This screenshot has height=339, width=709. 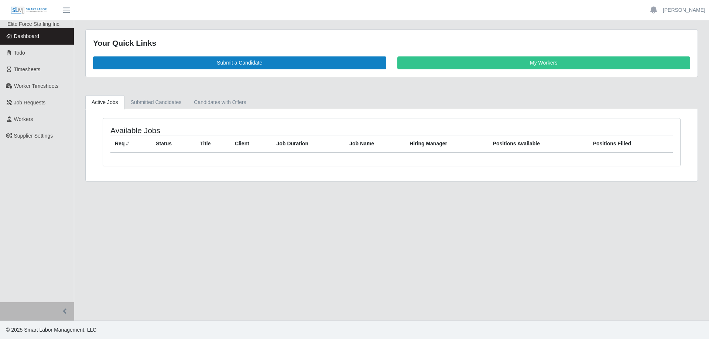 I want to click on th: Client, so click(x=251, y=144).